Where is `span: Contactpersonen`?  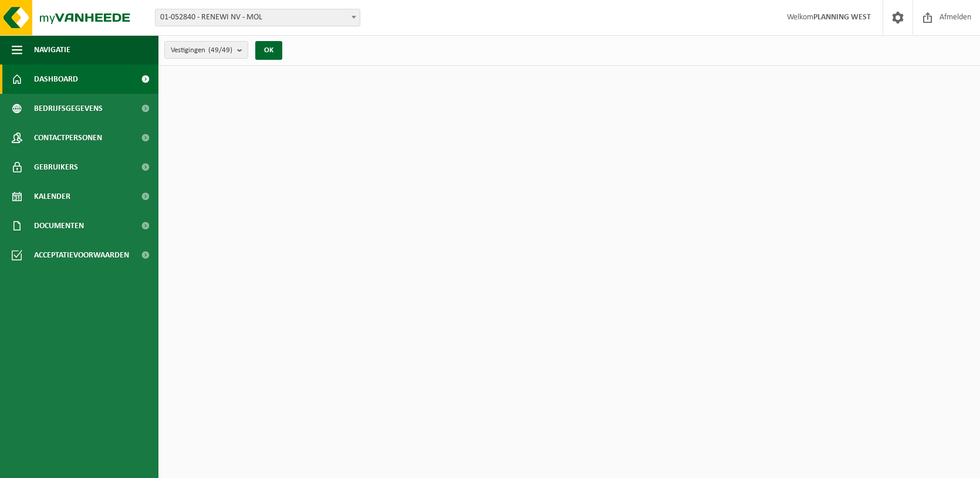
span: Contactpersonen is located at coordinates (68, 138).